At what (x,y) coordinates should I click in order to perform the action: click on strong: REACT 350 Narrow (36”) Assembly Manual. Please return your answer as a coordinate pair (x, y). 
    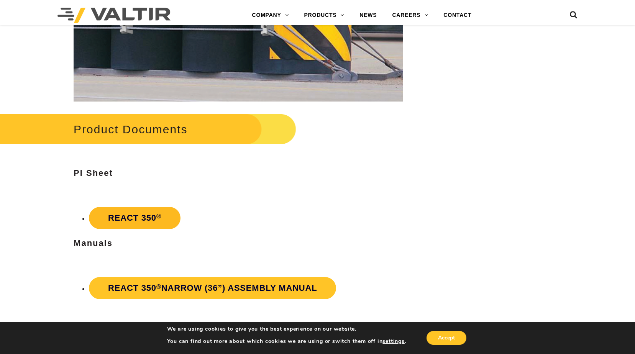
    Looking at the image, I should click on (212, 288).